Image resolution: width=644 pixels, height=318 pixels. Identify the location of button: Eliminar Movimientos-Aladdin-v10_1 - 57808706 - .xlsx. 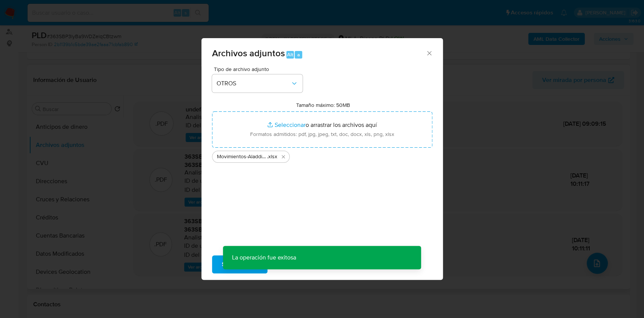
(283, 157).